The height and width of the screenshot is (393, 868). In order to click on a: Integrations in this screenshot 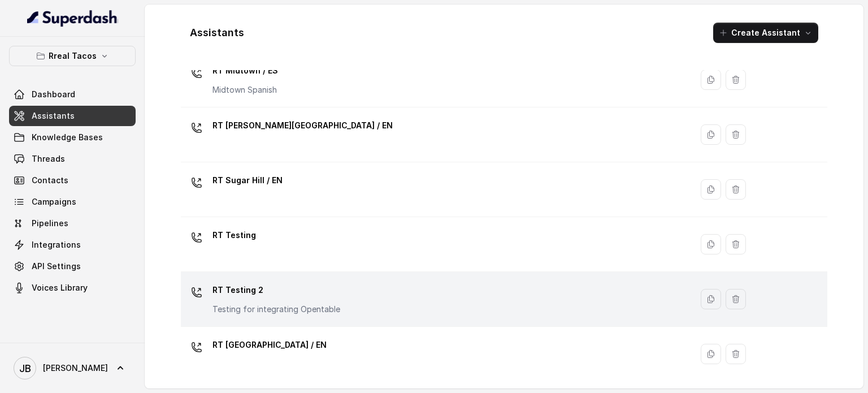, I will do `click(72, 245)`.